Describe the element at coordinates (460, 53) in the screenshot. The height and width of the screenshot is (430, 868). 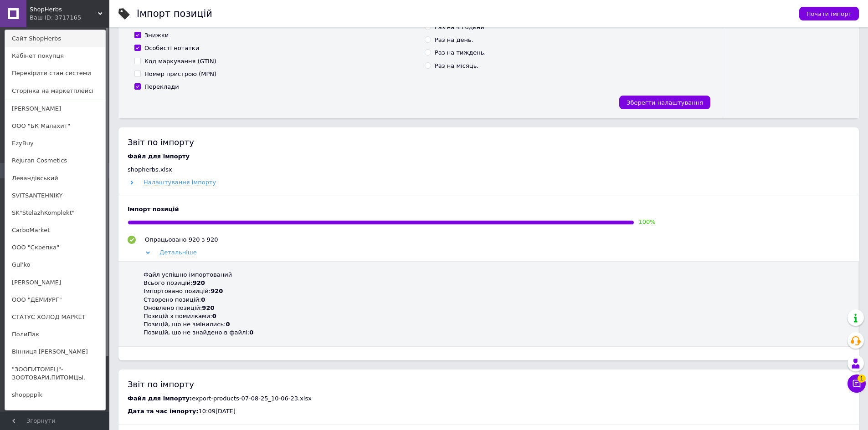
I see `div: Раз на тиждень.` at that location.